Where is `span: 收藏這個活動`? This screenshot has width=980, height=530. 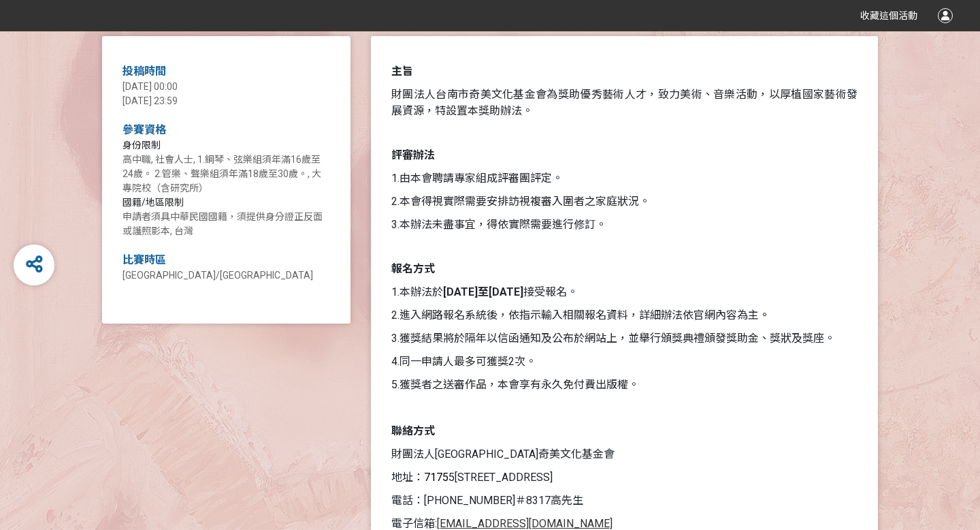 span: 收藏這個活動 is located at coordinates (889, 16).